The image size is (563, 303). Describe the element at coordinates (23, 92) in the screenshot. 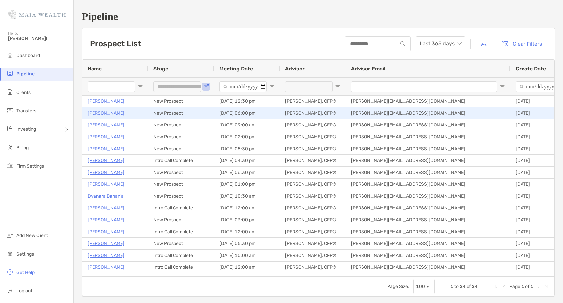

I see `span: Clients` at that location.